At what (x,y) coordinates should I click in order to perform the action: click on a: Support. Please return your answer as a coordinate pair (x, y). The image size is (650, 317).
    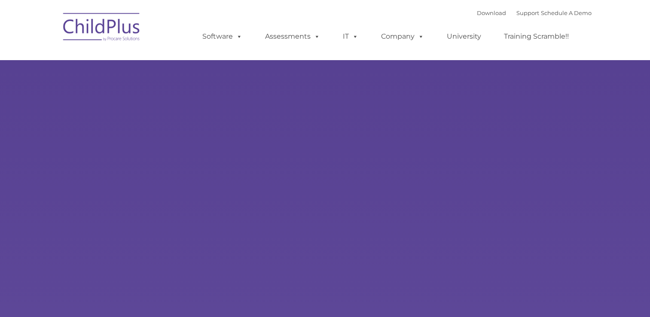
    Looking at the image, I should click on (528, 13).